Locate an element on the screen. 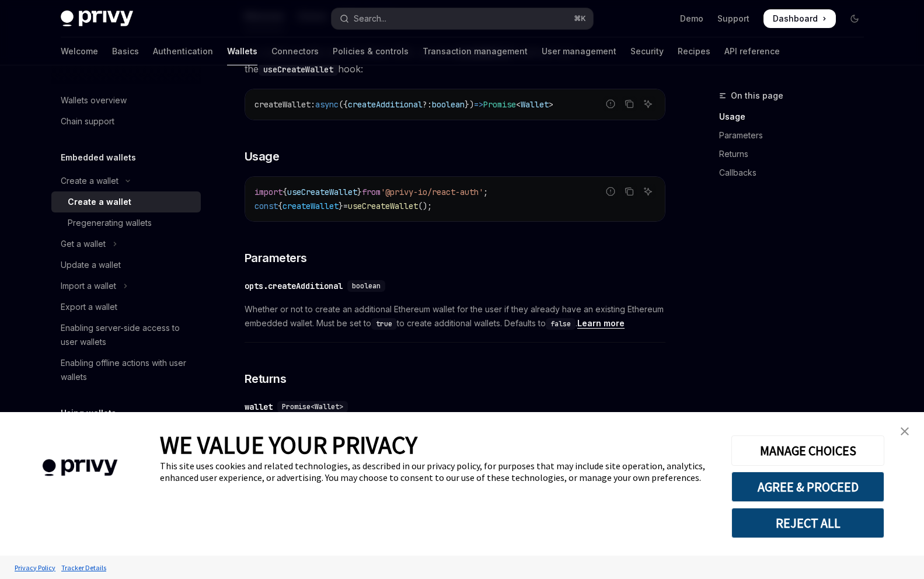 Image resolution: width=924 pixels, height=579 pixels. span: const is located at coordinates (266, 206).